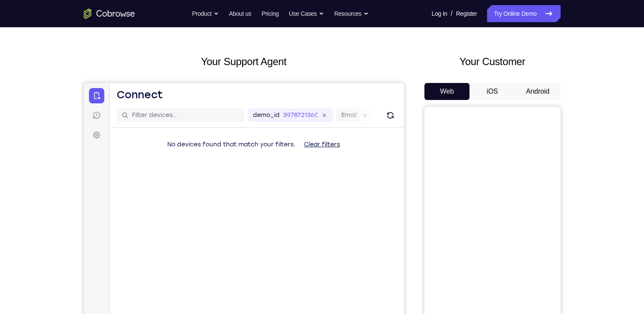 Image resolution: width=644 pixels, height=314 pixels. I want to click on span: No devices found that match your filters., so click(148, 61).